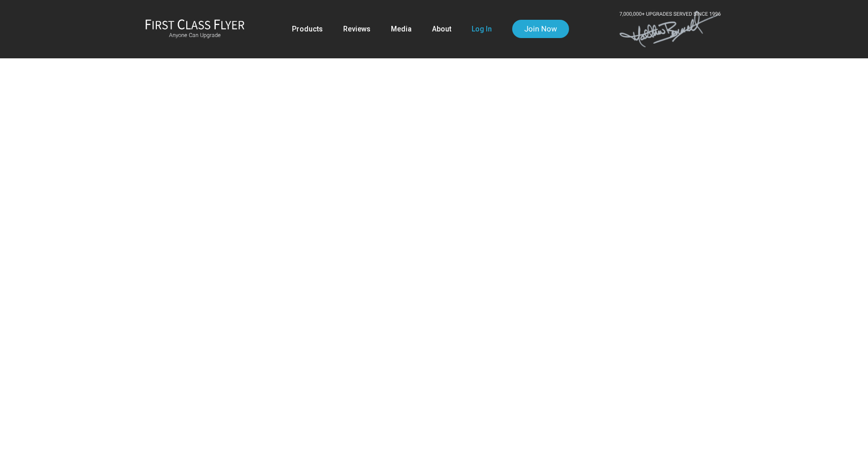 This screenshot has height=451, width=868. I want to click on a: About, so click(441, 29).